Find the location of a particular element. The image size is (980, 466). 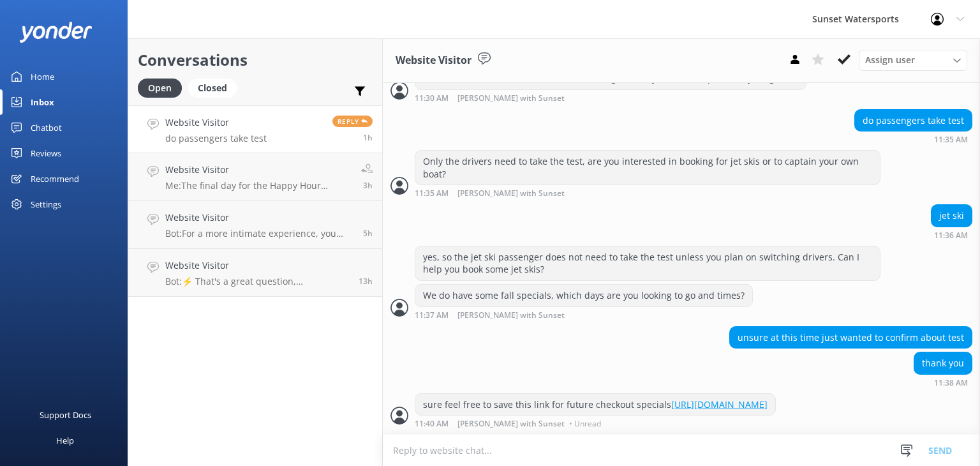

a: Website VisitorBot:For a more intimate experience, you might consider our 15ft Boston Whaler (Coz... is located at coordinates (255, 225).